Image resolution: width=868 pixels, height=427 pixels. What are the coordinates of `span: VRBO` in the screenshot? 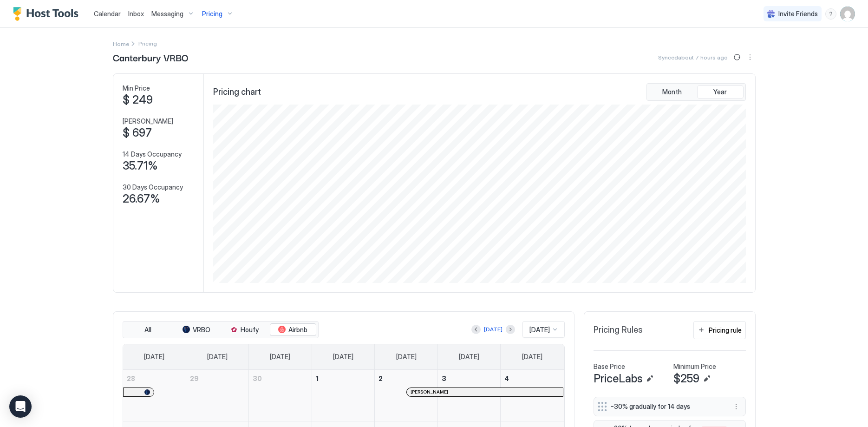 It's located at (202, 330).